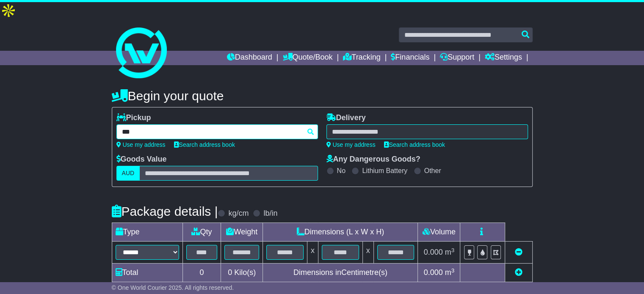  I want to click on a: Add new item, so click(519, 272).